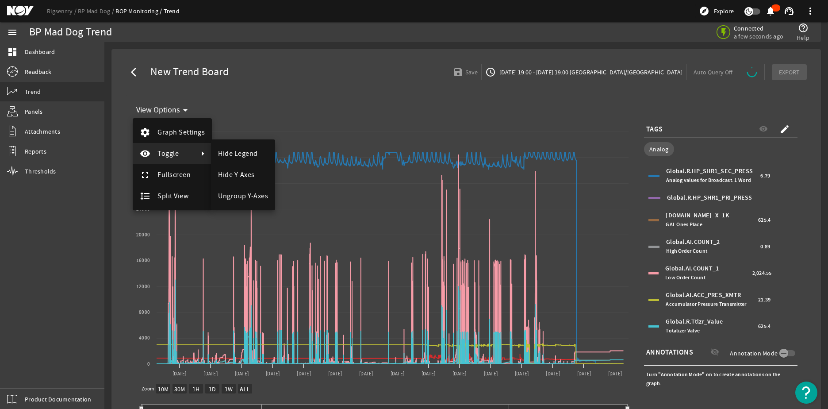 This screenshot has height=409, width=828. Describe the element at coordinates (806, 392) in the screenshot. I see `button: Open Resource Center` at that location.